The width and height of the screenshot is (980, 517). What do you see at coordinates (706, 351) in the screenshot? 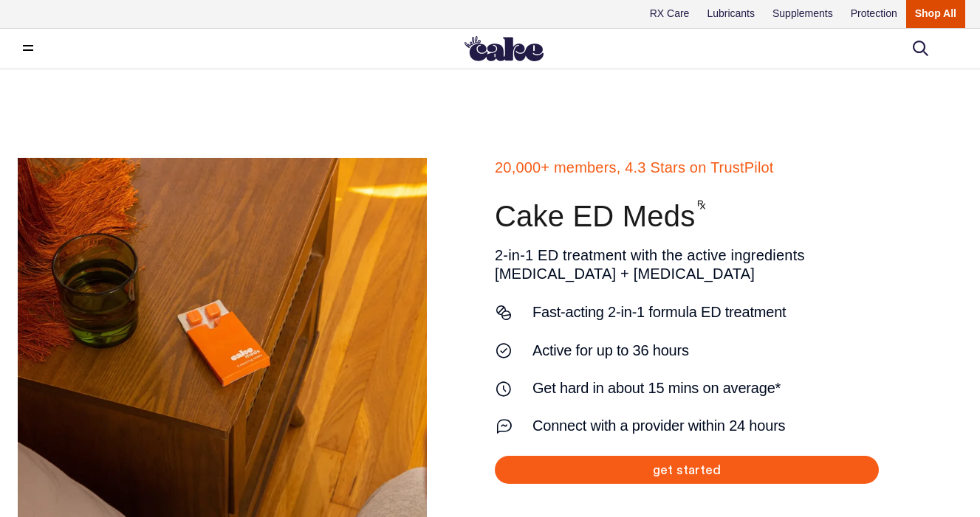
I see `strong: Active for up to 36 hours` at bounding box center [706, 351].